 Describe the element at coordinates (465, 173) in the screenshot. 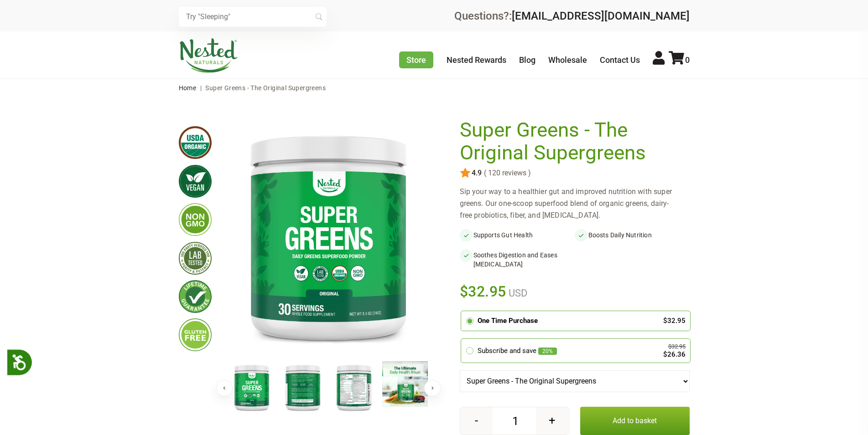

I see `img: star.svg` at that location.